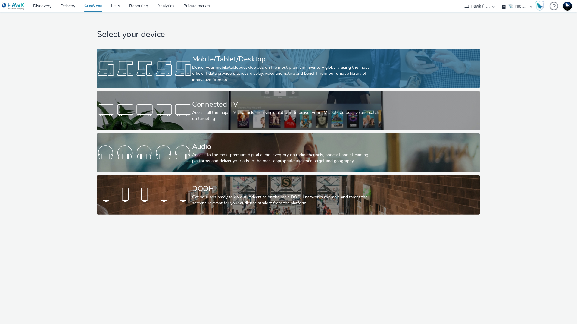  What do you see at coordinates (289, 195) in the screenshot?
I see `a: DOOHGet your ads ready to go out! Advertise on the main DOOH networks available and target the sc...` at bounding box center [289, 195].